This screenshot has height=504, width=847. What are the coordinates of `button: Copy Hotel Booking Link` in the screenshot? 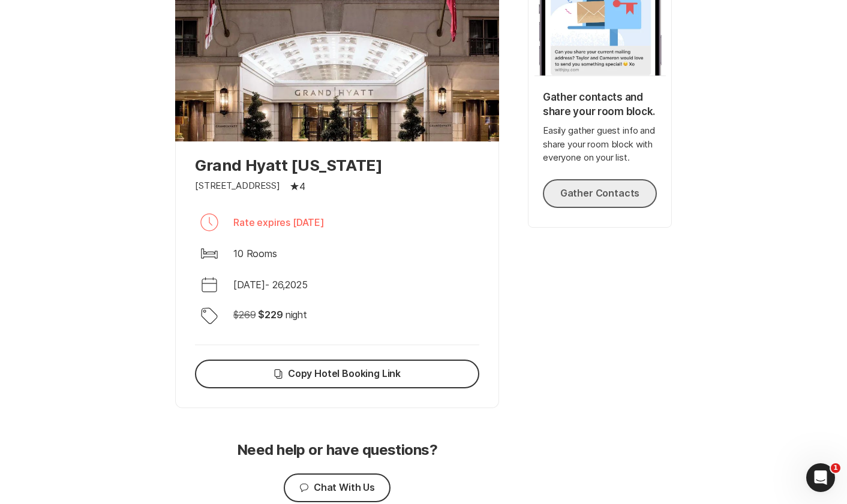 It's located at (337, 374).